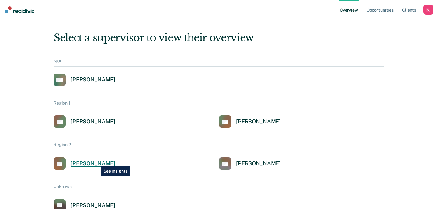 The image size is (438, 209). Describe the element at coordinates (219, 63) in the screenshot. I see `div: N/A` at that location.